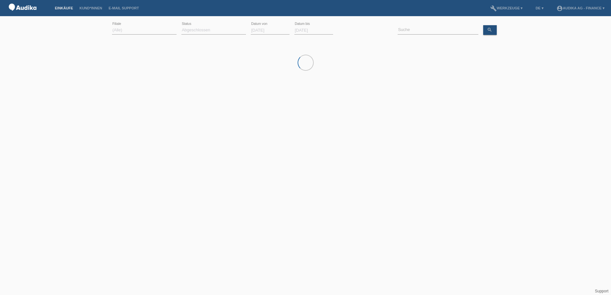  I want to click on a: Support, so click(602, 291).